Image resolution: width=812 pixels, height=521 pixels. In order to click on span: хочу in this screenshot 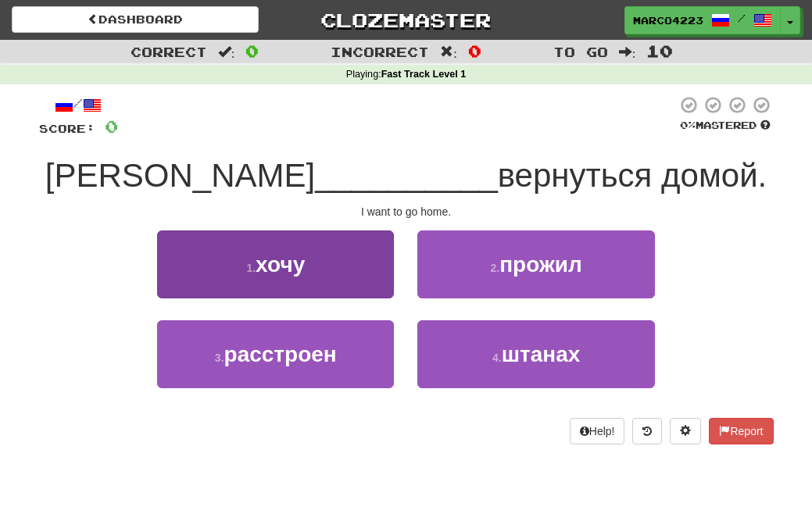, I will do `click(279, 264)`.